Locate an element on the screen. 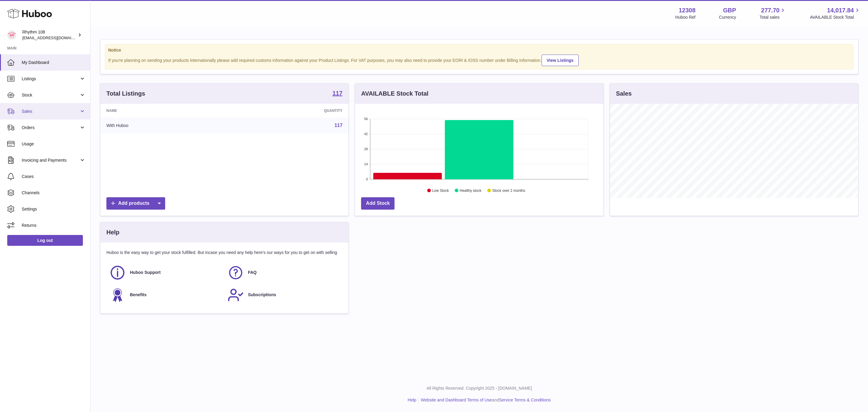  strong: Notice is located at coordinates (479, 50).